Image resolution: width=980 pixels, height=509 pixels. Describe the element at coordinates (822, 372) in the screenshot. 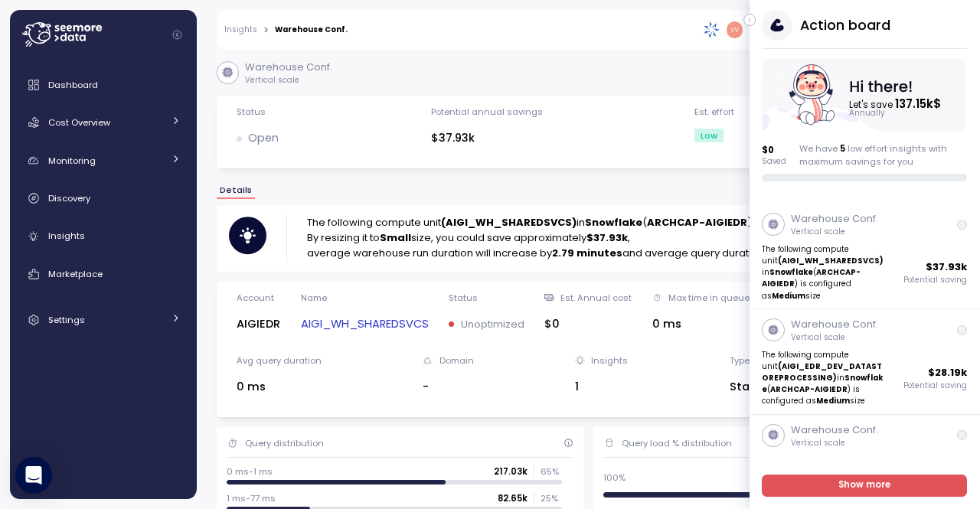

I see `strong: (AIGI_EDR_DEV_DATASTOREPROCESSING)` at that location.